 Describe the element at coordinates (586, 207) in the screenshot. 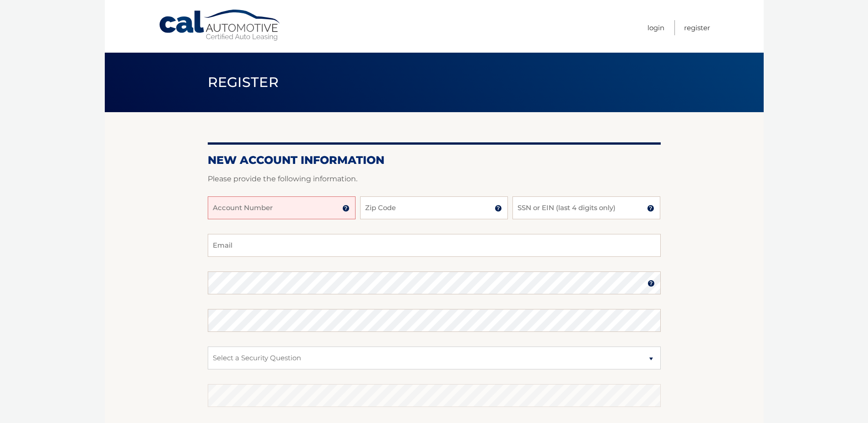

I see `input: SSN or EIN (last 4 digits only)` at that location.